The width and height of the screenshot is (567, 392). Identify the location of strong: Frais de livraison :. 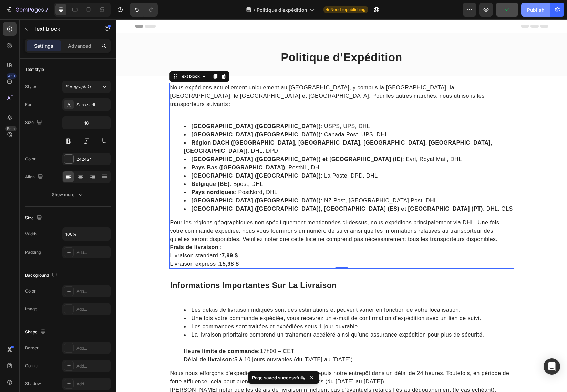
(80, 228).